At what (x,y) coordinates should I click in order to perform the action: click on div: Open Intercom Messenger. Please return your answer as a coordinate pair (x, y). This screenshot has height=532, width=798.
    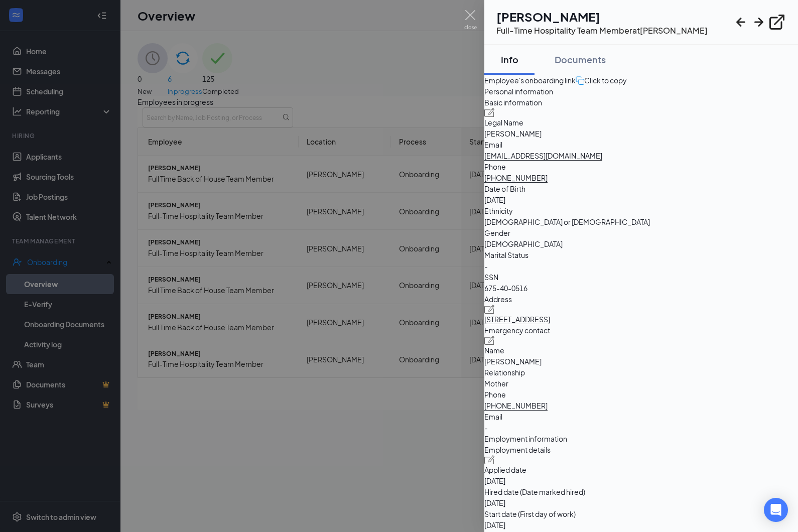
    Looking at the image, I should click on (776, 510).